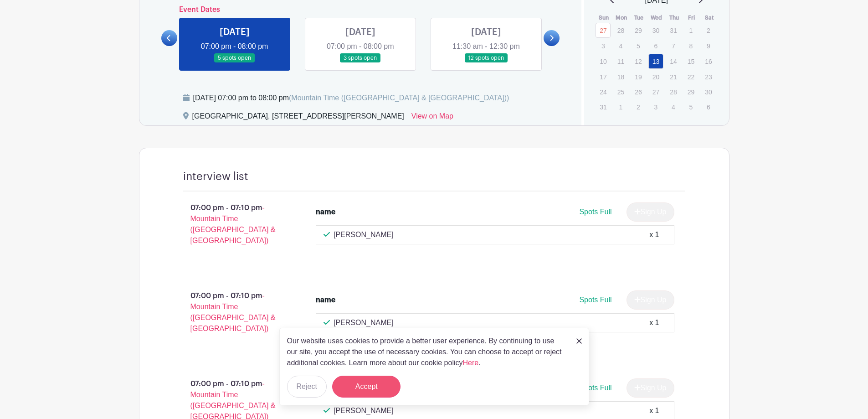 The image size is (868, 419). I want to click on p: 21, so click(673, 77).